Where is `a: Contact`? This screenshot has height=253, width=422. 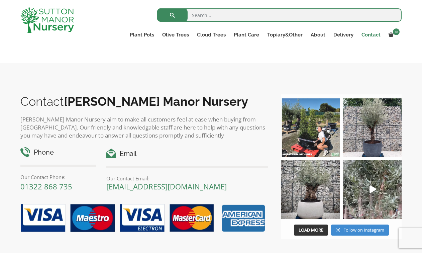
a: Contact is located at coordinates (371, 35).